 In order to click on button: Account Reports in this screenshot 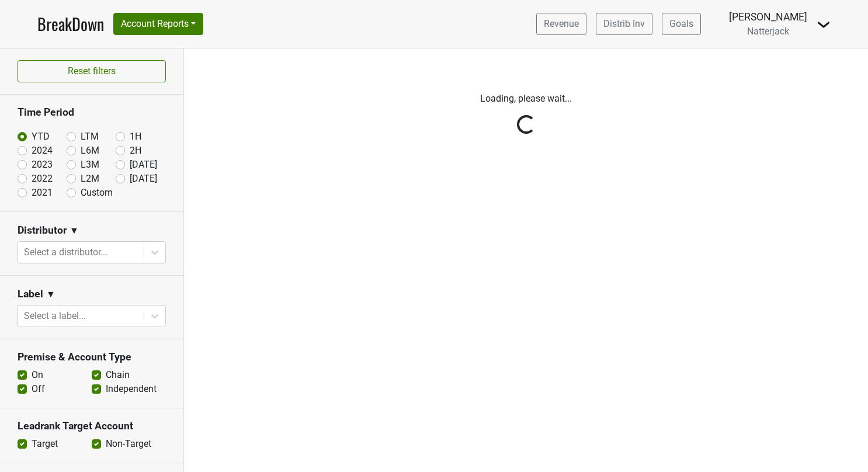, I will do `click(158, 24)`.